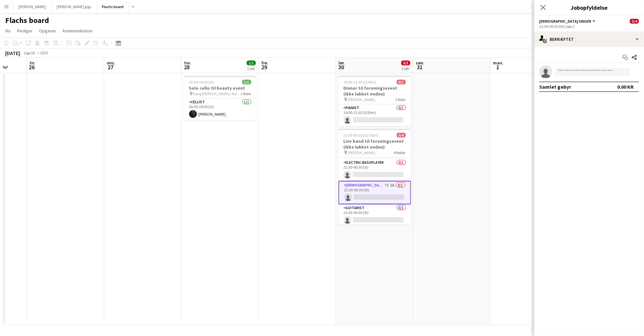 The width and height of the screenshot is (644, 336). What do you see at coordinates (375, 170) in the screenshot?
I see `app-card-role: Electric Bassplayer0/121:30-00:30 (3t)` at bounding box center [375, 170].